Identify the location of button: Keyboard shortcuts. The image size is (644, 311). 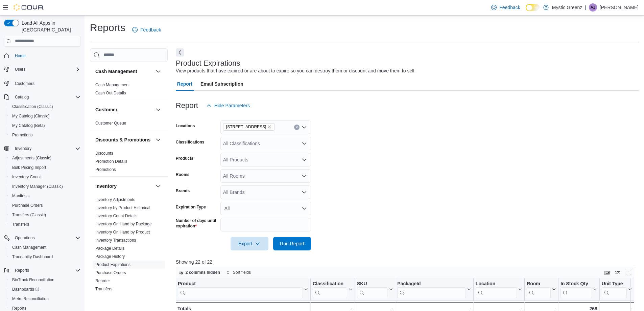
(607, 272).